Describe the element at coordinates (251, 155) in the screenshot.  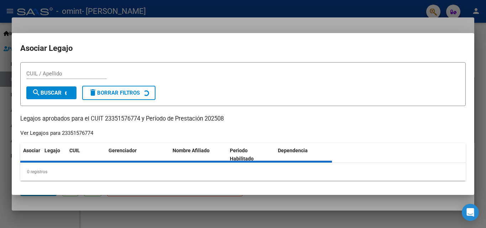
I see `datatable-header-cell: Periodo Habilitado` at that location.